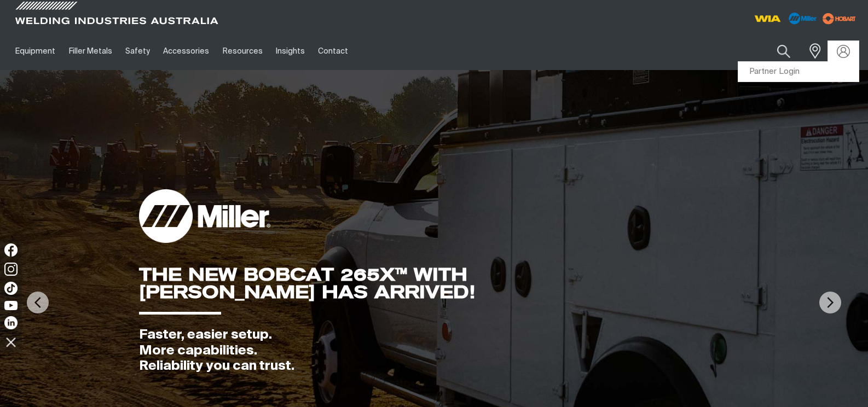 The width and height of the screenshot is (868, 407). Describe the element at coordinates (798, 71) in the screenshot. I see `a: Partner Login` at that location.